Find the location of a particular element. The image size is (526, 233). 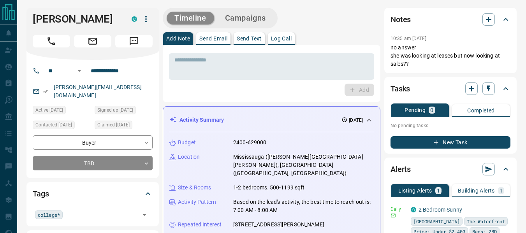

div: Tags is located at coordinates (93, 194).